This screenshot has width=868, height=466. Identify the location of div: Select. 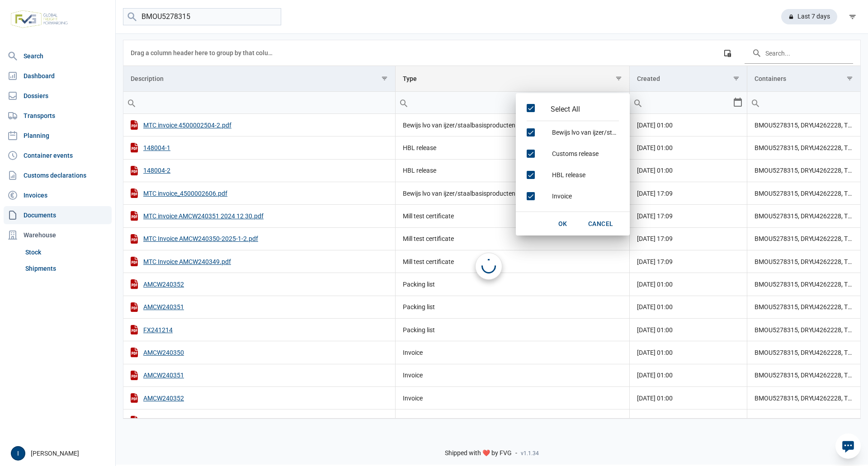
(738, 103).